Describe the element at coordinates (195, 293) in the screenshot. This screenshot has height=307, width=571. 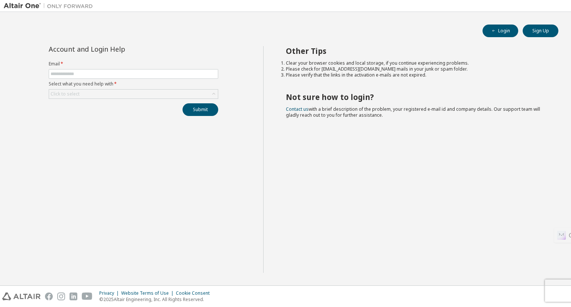
I see `div: Cookie Consent` at that location.